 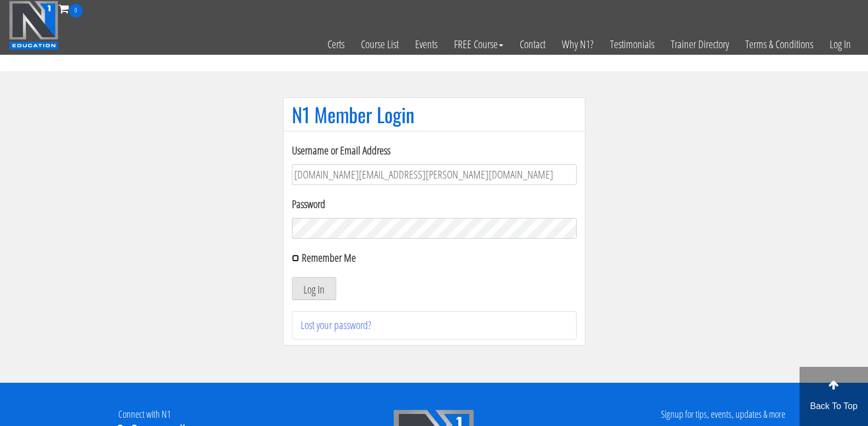 I want to click on a: Lost your password?, so click(x=336, y=325).